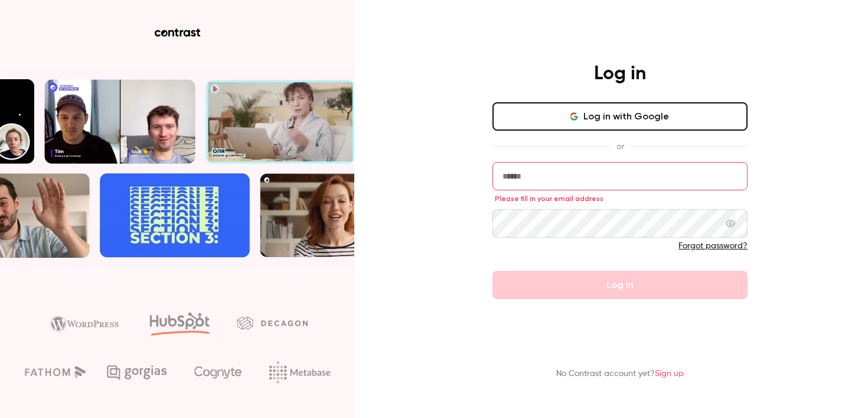  Describe the element at coordinates (620, 374) in the screenshot. I see `p: No Contrast account yet?` at that location.